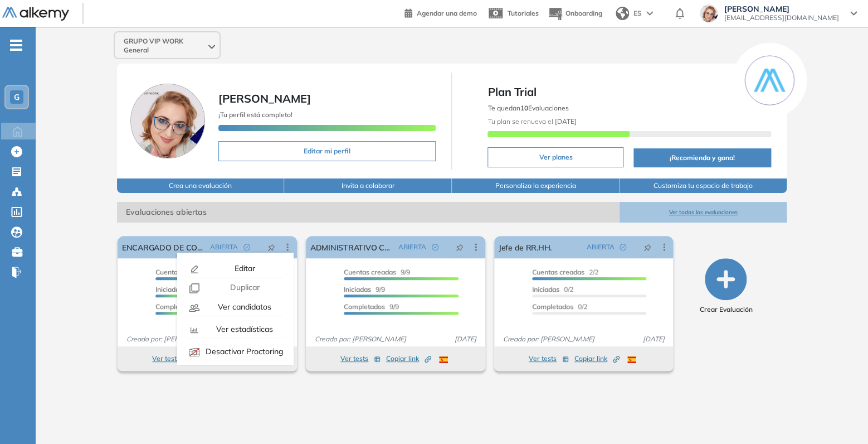 Image resolution: width=868 pixels, height=444 pixels. What do you see at coordinates (243, 287) in the screenshot?
I see `span: Duplicar` at bounding box center [243, 287].